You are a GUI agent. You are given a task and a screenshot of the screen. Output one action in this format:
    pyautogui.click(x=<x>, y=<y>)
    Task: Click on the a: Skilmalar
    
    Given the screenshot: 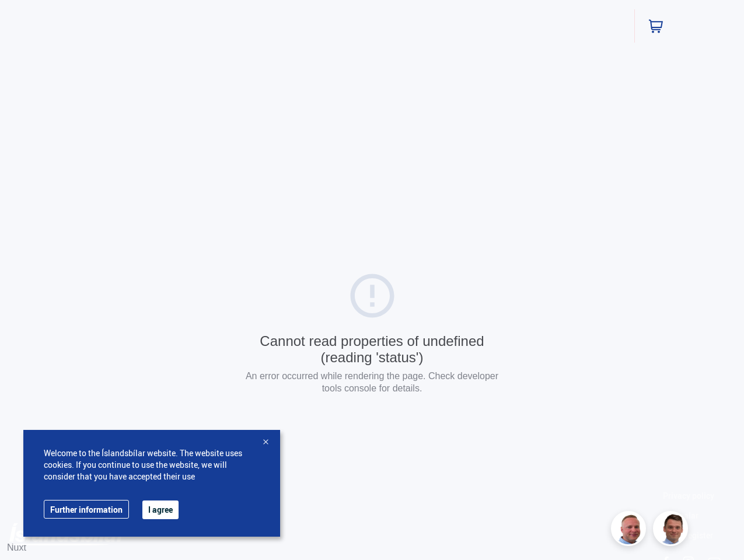 What is the action you would take?
    pyautogui.click(x=680, y=515)
    